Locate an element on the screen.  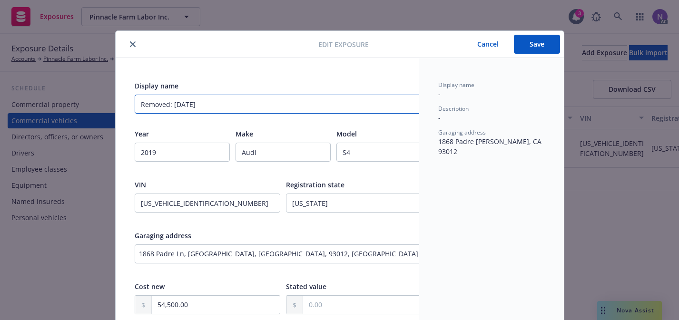
span: Make is located at coordinates (244, 134).